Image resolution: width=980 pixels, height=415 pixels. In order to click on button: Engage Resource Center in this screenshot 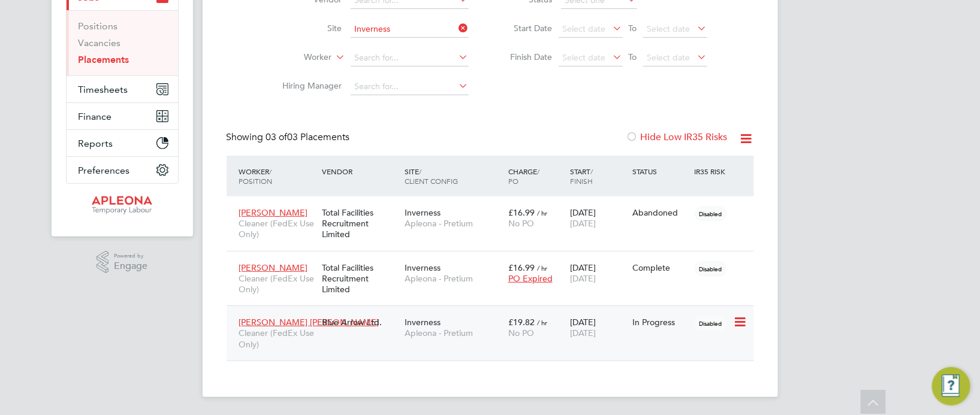, I will do `click(952, 387)`.